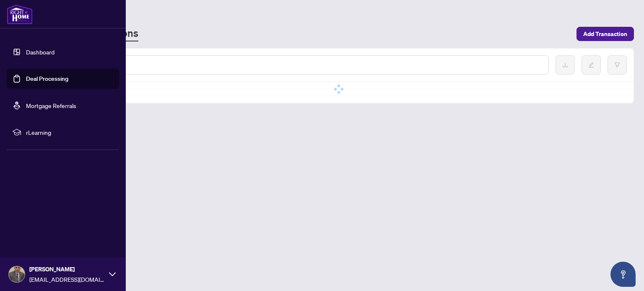 The width and height of the screenshot is (644, 291). What do you see at coordinates (51, 106) in the screenshot?
I see `a: Mortgage Referrals` at bounding box center [51, 106].